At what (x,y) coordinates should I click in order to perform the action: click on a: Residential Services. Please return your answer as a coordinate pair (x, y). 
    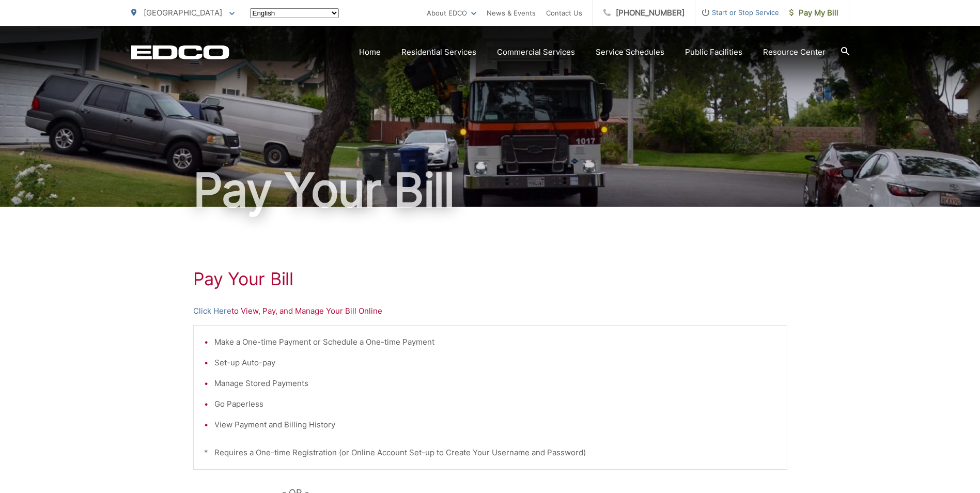
    Looking at the image, I should click on (439, 52).